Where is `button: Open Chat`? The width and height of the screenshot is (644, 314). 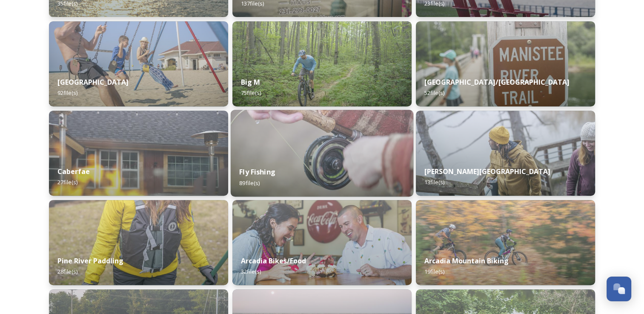
button: Open Chat is located at coordinates (619, 289).